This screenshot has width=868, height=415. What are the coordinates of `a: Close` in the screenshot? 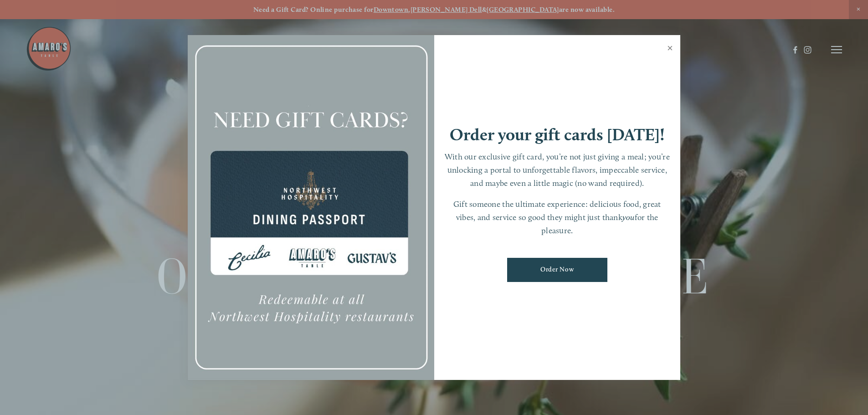 It's located at (670, 49).